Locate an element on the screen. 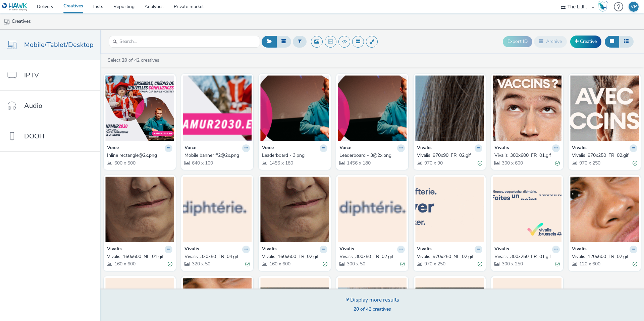 This screenshot has width=644, height=321. a: Vivalis_300x600_FR_01.gif is located at coordinates (527, 155).